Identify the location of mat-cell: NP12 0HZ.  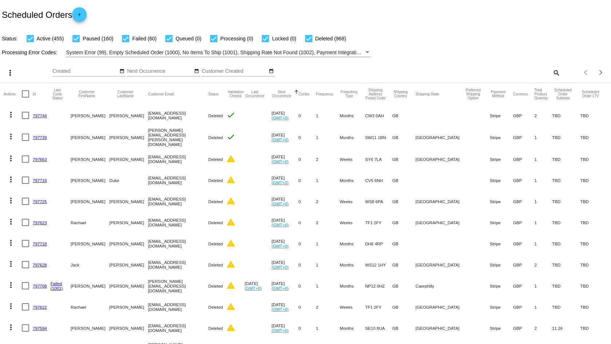
(379, 286).